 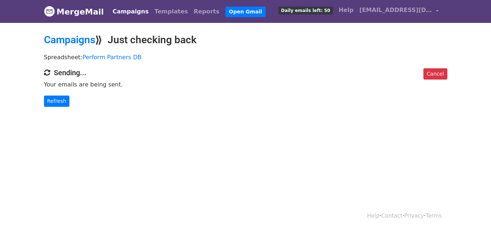 What do you see at coordinates (433, 216) in the screenshot?
I see `a: Terms` at bounding box center [433, 216].